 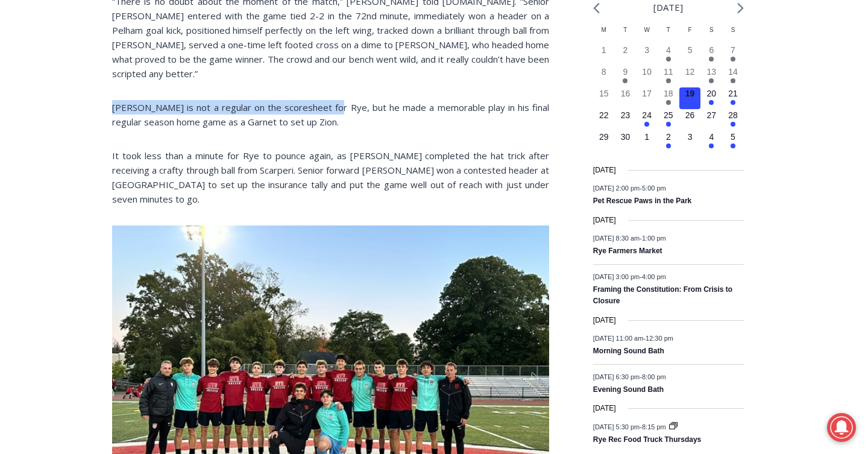 What do you see at coordinates (654, 237) in the screenshot?
I see `span: 1:00 pm` at bounding box center [654, 237].